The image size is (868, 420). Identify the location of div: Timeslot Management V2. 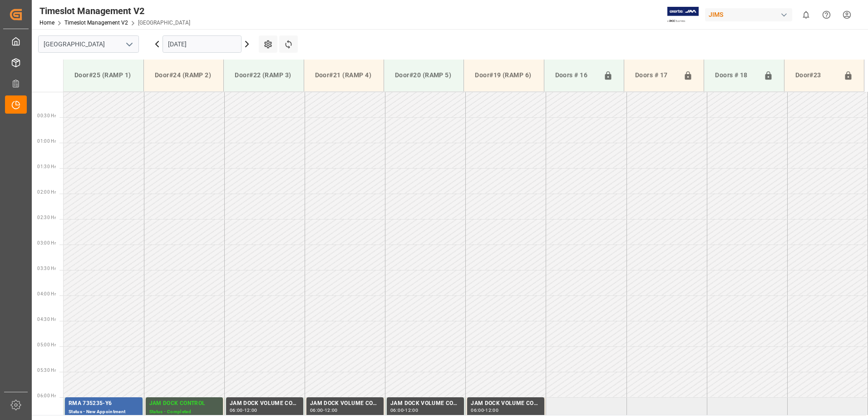
(115, 11).